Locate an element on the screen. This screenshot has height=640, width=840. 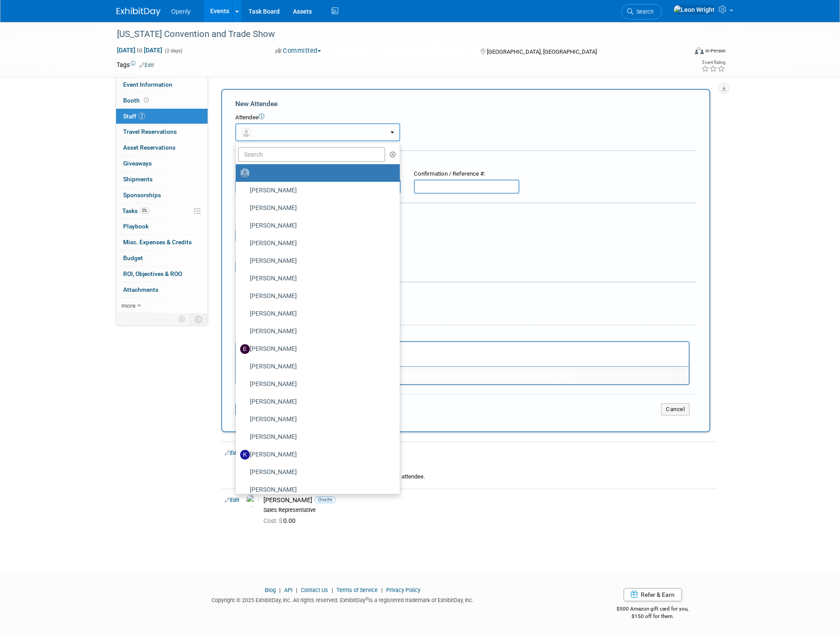
img: E.jpg is located at coordinates (245, 349).